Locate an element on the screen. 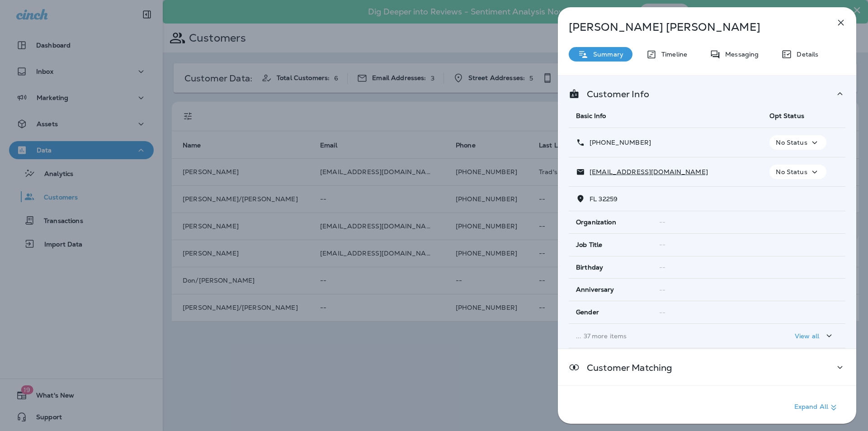 The height and width of the screenshot is (431, 868). span: Organization is located at coordinates (596, 222).